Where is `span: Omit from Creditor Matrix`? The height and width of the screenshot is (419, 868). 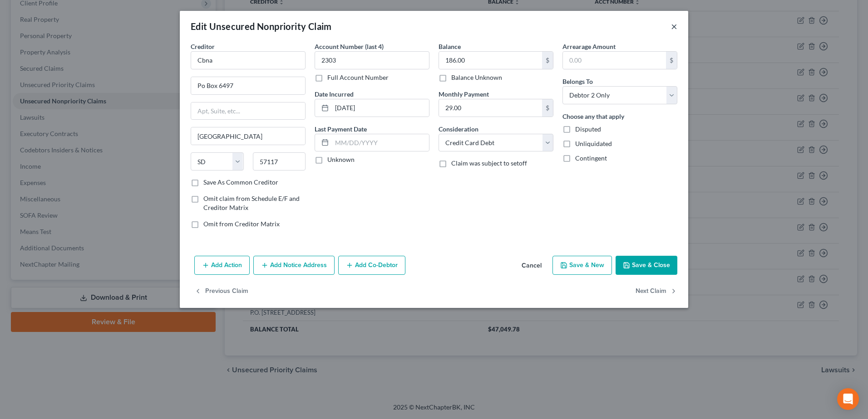 span: Omit from Creditor Matrix is located at coordinates (242, 223).